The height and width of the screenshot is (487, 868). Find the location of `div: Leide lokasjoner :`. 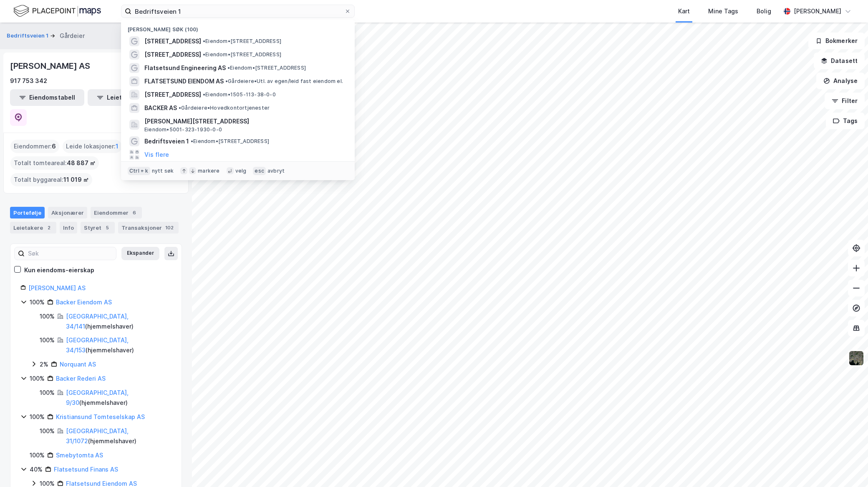

div: Leide lokasjoner : is located at coordinates (93, 146).